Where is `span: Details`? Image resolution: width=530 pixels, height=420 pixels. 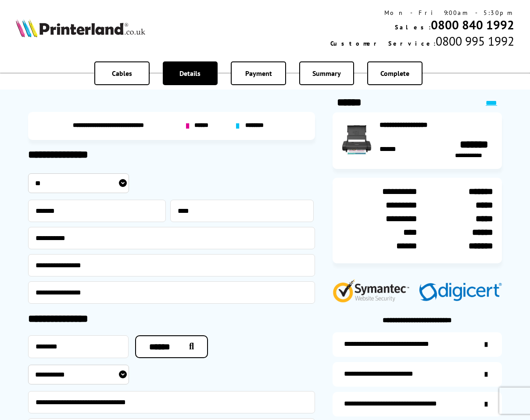 span: Details is located at coordinates (190, 73).